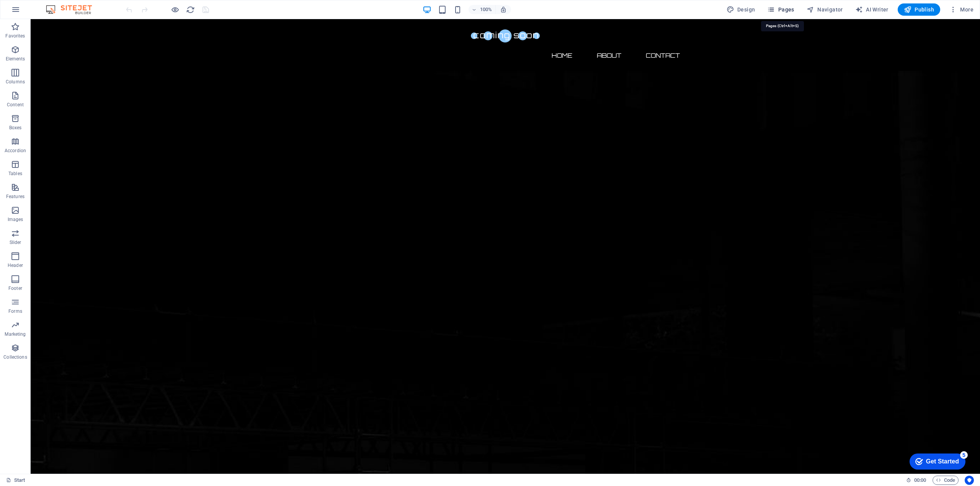 The width and height of the screenshot is (980, 486). I want to click on span: 00 00, so click(920, 480).